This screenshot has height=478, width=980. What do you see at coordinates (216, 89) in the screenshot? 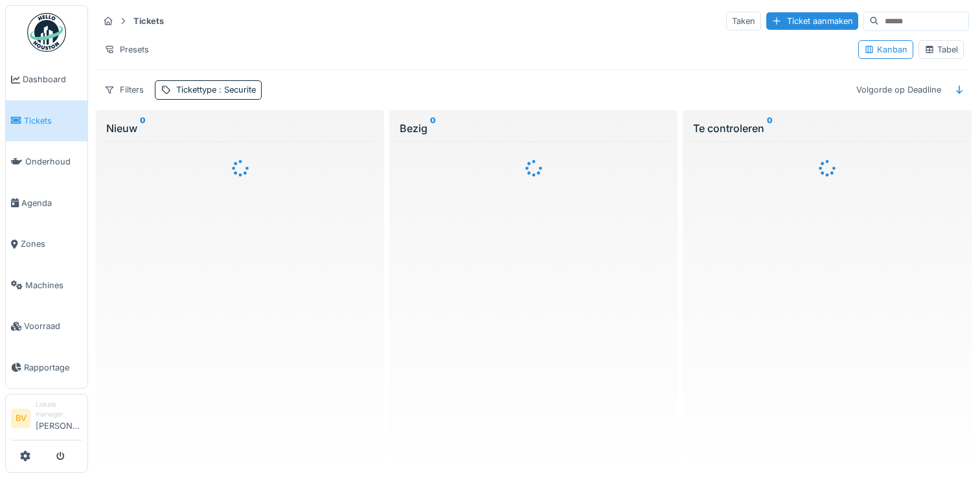
I see `div: Tickettype` at bounding box center [216, 89].